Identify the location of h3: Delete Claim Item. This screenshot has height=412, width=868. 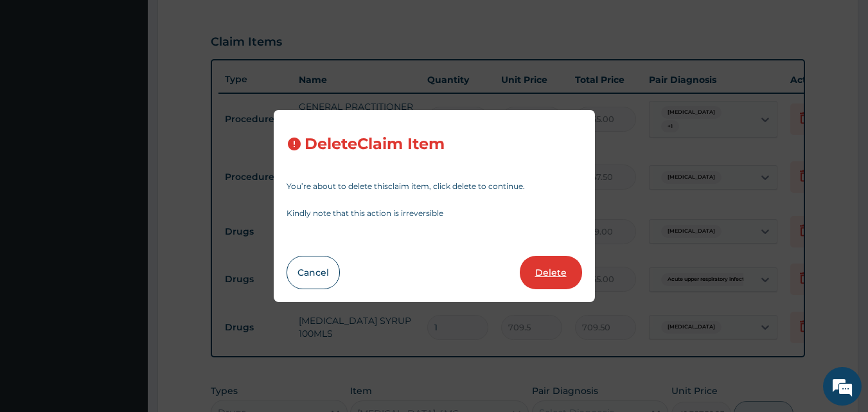
(375, 144).